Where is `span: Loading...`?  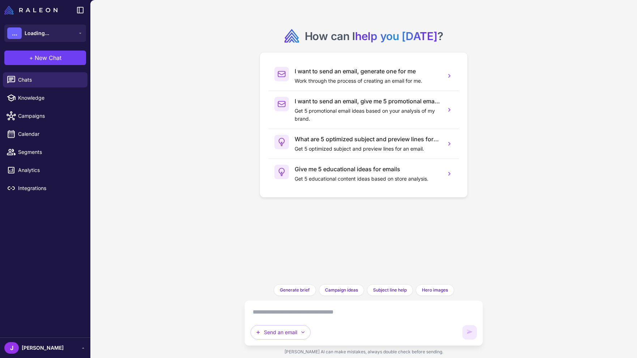 span: Loading... is located at coordinates (37, 33).